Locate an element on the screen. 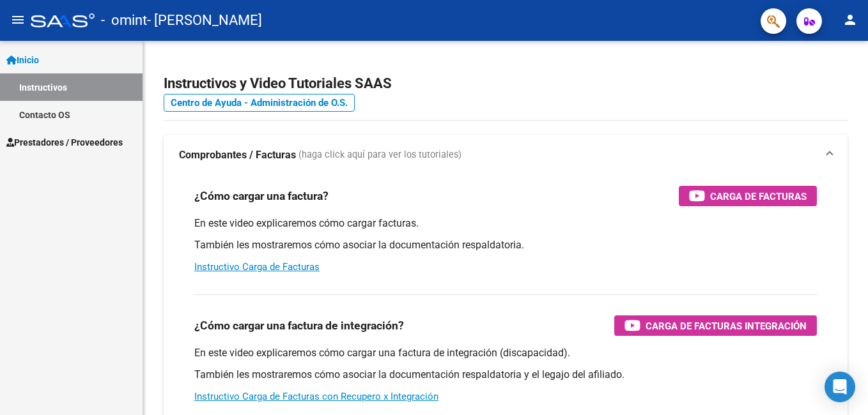 The height and width of the screenshot is (415, 868). a: Instructivo Carga de Facturas con Recupero x Integración is located at coordinates (316, 396).